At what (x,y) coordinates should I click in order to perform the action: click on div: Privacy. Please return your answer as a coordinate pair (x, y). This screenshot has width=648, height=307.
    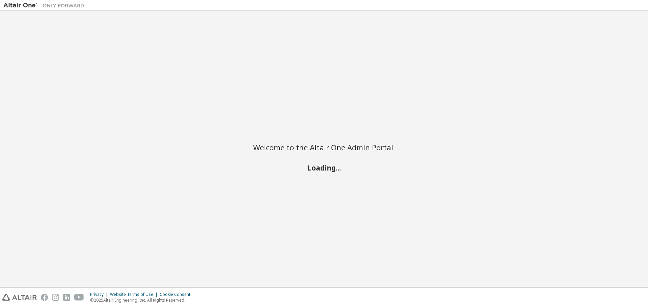
    Looking at the image, I should click on (100, 295).